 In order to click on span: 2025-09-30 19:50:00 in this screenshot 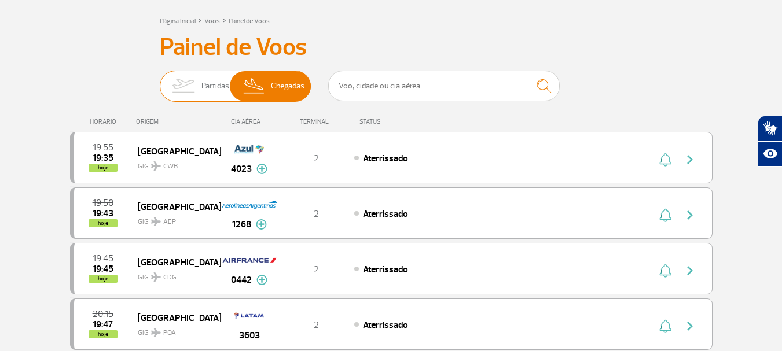, I will do `click(103, 203)`.